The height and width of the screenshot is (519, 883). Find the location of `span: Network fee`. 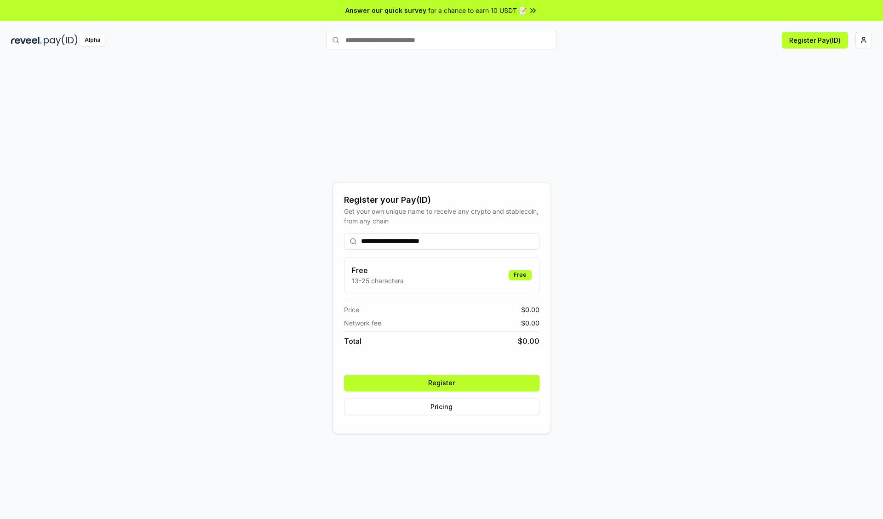

span: Network fee is located at coordinates (362, 323).